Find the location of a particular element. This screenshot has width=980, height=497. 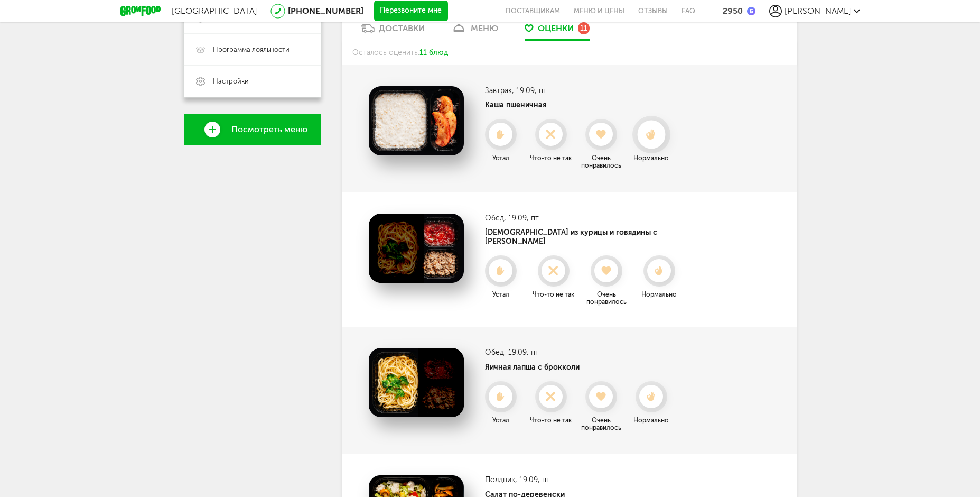

img: Яичная лапша с брокколи is located at coordinates (416, 382).